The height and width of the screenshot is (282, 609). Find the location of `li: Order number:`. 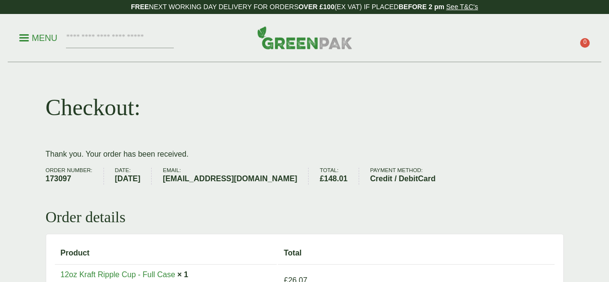

li: Order number: is located at coordinates (75, 176).